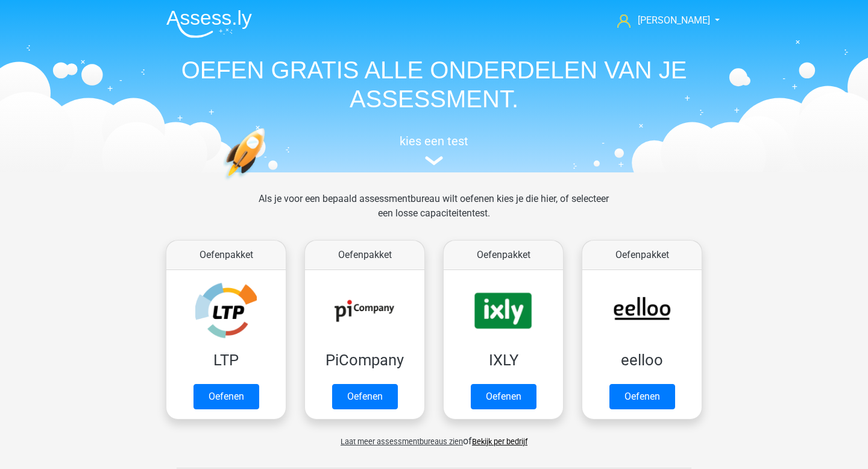 This screenshot has height=469, width=868. What do you see at coordinates (209, 24) in the screenshot?
I see `img: Assessly` at bounding box center [209, 24].